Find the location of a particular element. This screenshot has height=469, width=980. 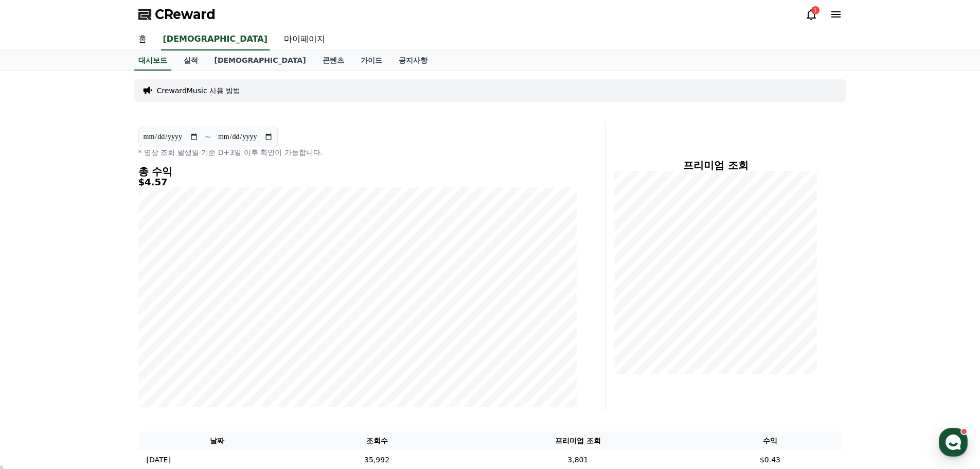

th: 날짜 is located at coordinates (217, 440).